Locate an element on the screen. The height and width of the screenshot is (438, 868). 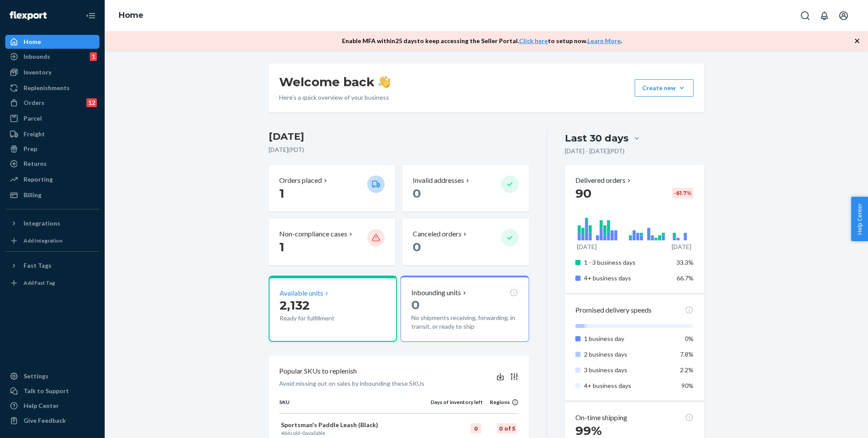
span: 0% is located at coordinates (689, 339).